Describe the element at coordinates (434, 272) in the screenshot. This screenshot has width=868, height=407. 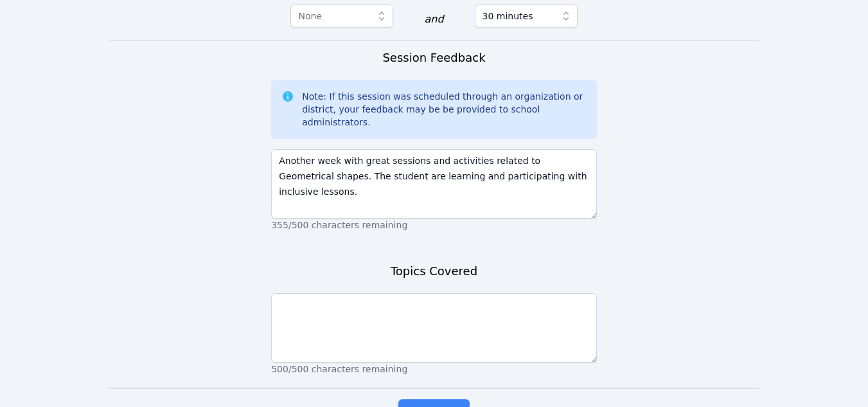
I see `h3: Topics Covered` at that location.